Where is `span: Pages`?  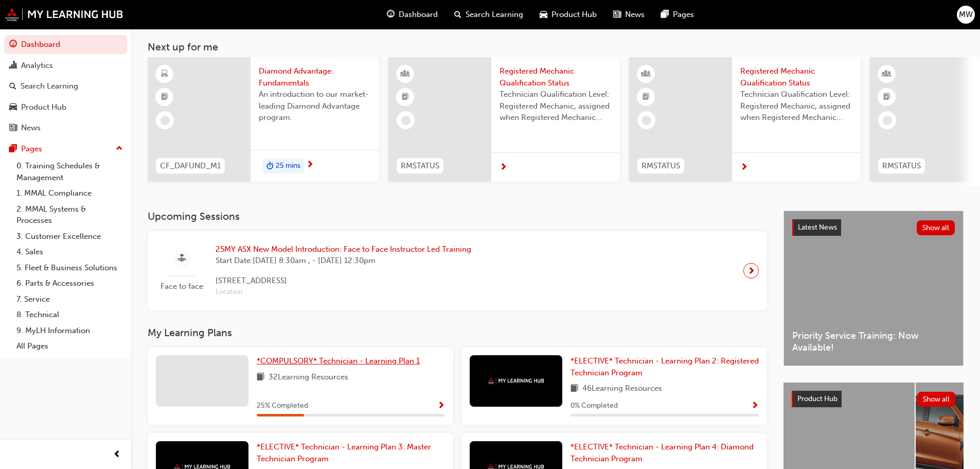
span: Pages is located at coordinates (683, 15).